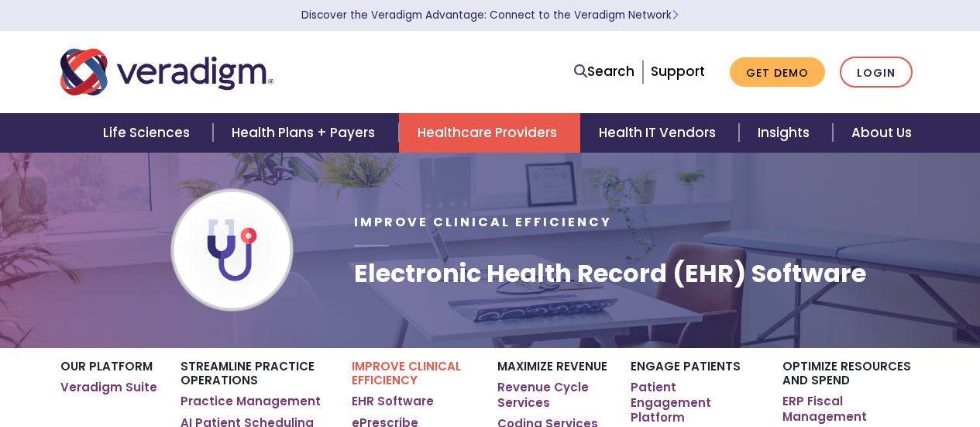  Describe the element at coordinates (678, 71) in the screenshot. I see `a: Support` at that location.